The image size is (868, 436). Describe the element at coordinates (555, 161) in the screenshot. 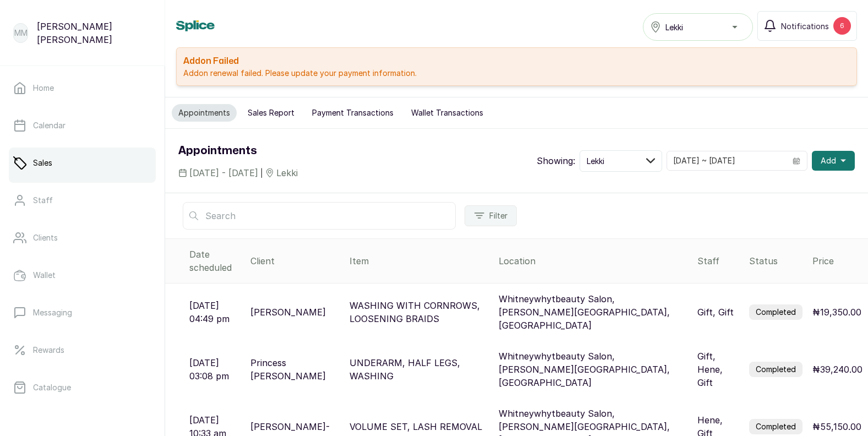

I see `p: Showing:` at that location.